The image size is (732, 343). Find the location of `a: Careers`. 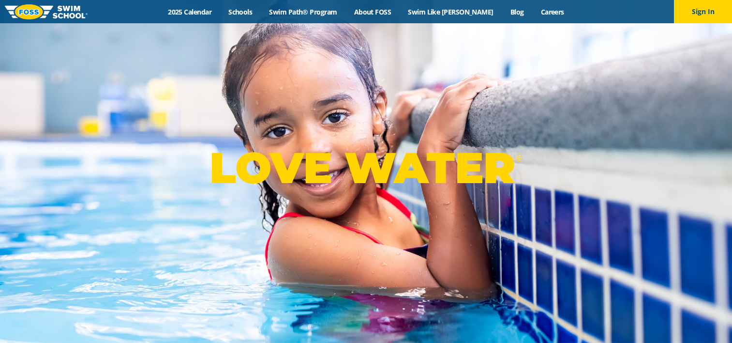

a: Careers is located at coordinates (552, 12).